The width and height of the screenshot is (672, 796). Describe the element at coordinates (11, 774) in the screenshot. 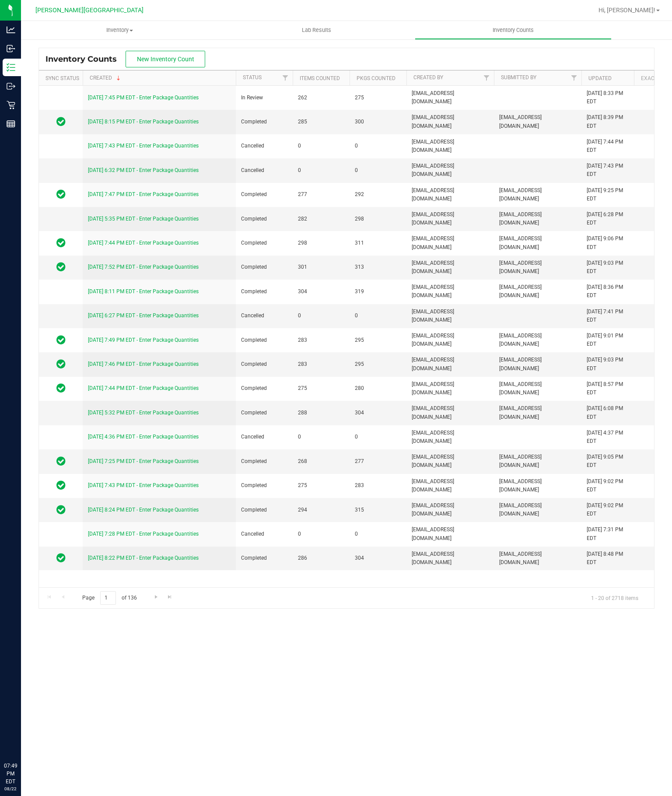

I see `p: 07:49 PM EDT` at that location.